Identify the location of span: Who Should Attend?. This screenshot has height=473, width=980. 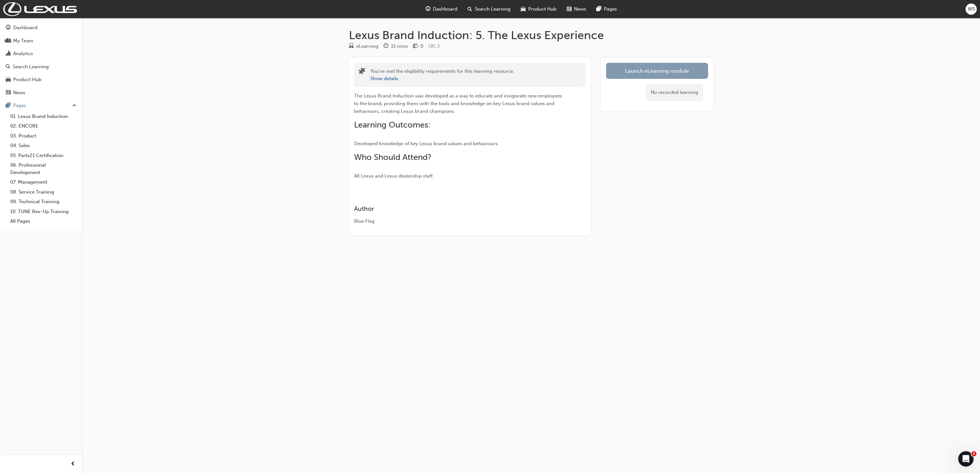
(393, 157).